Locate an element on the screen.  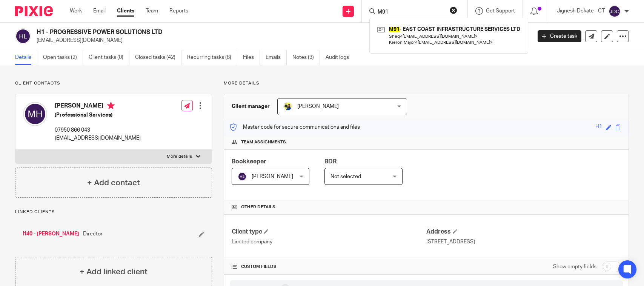
a: Reports is located at coordinates (179, 11).